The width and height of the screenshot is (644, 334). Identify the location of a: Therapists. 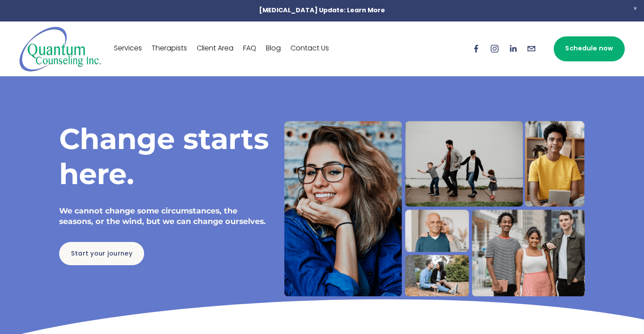
(169, 48).